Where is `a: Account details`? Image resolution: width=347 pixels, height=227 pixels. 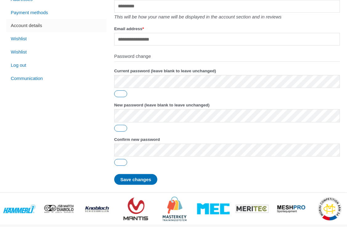 a: Account details is located at coordinates (56, 26).